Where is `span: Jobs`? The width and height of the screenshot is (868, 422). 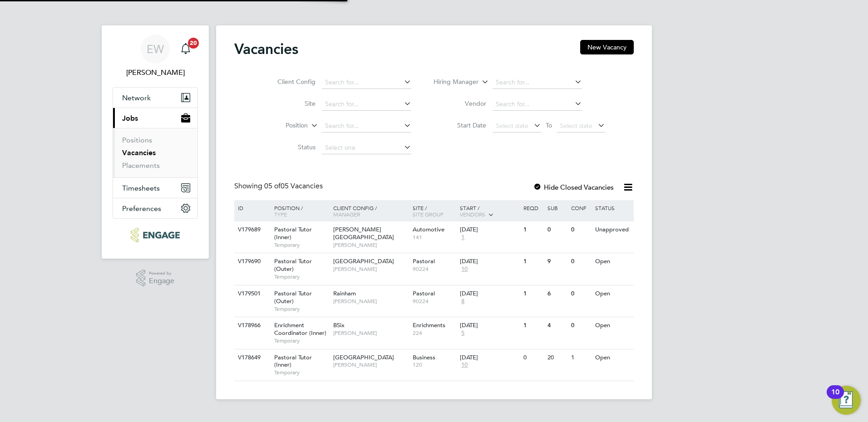 span: Jobs is located at coordinates (129, 118).